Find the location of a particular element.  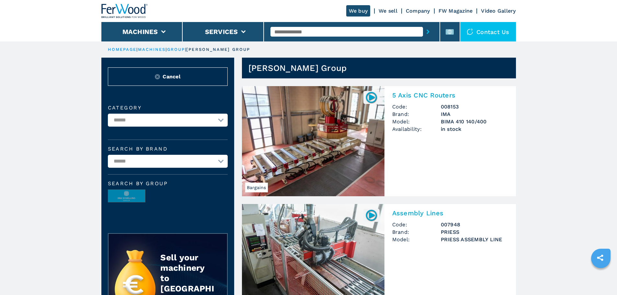

h3: BIMA 410 140/400 is located at coordinates (475, 122).